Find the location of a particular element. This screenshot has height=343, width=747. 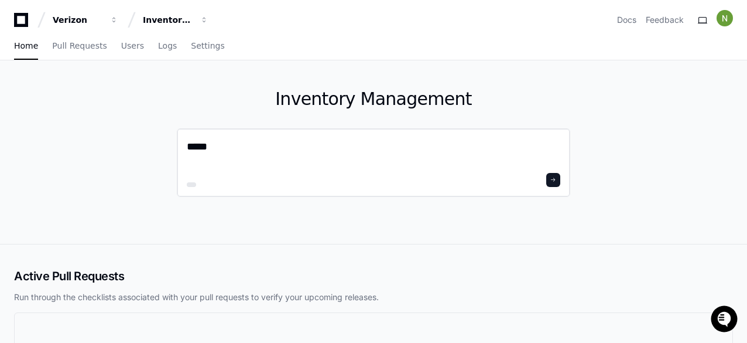

span: Settings is located at coordinates (207, 46).